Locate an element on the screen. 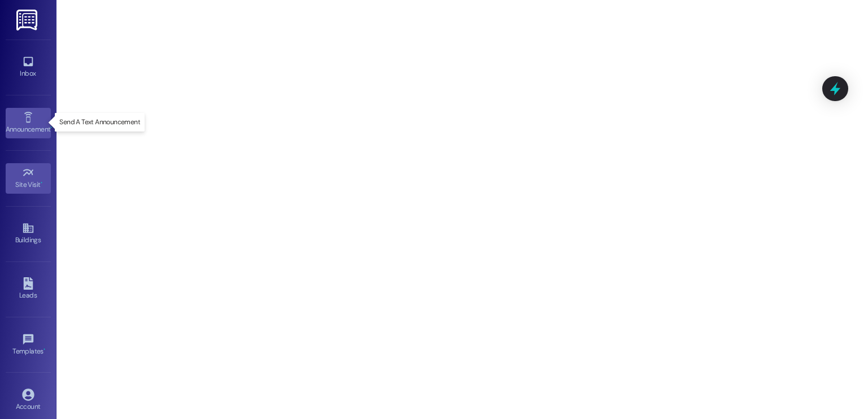  a: Buildings is located at coordinates (29, 234).